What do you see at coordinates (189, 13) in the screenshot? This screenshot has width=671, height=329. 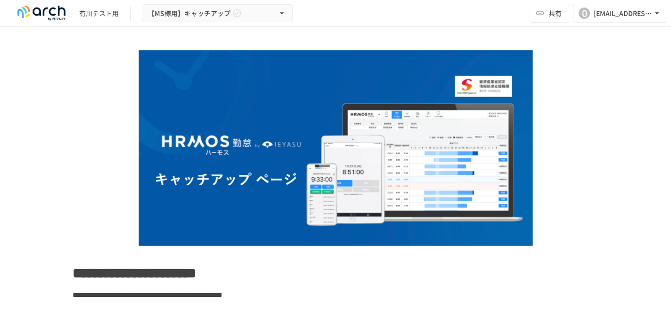 I see `span: 【MS様用】キャッチアップ` at bounding box center [189, 13].